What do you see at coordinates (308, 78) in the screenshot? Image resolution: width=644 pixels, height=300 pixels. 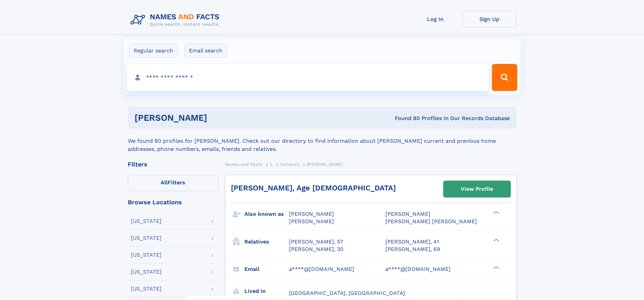 I see `input: search input` at bounding box center [308, 78].